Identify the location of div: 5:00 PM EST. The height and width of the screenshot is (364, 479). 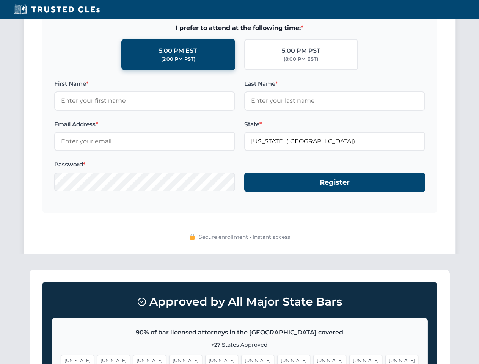
(178, 51).